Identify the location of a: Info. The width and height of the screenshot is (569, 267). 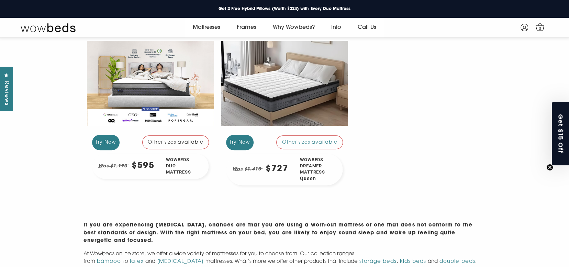
(336, 27).